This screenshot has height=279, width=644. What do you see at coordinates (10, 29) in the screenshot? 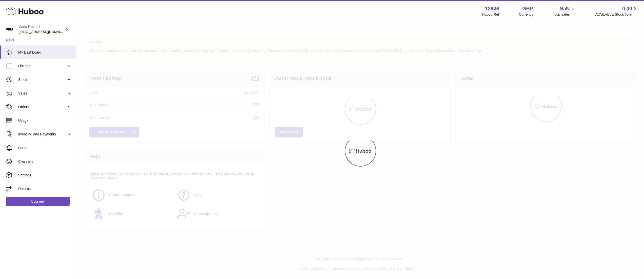
I see `img: haz@pcatmedia.com` at bounding box center [10, 29].